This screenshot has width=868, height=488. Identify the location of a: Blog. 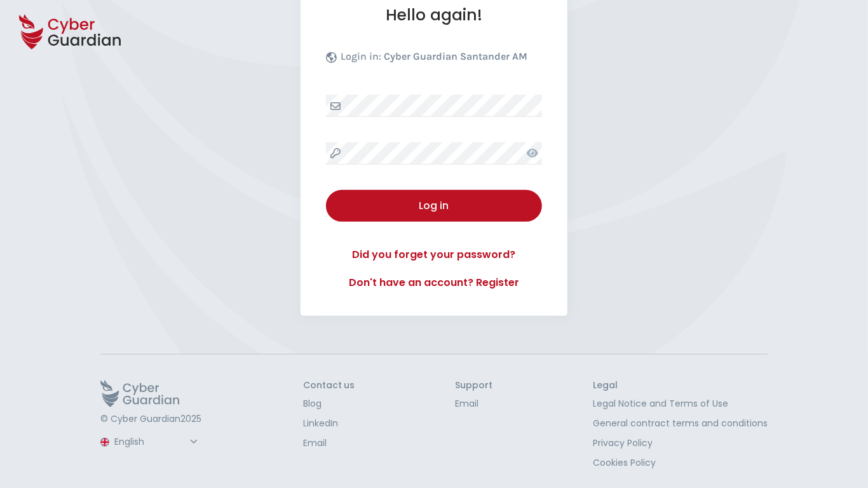
(329, 404).